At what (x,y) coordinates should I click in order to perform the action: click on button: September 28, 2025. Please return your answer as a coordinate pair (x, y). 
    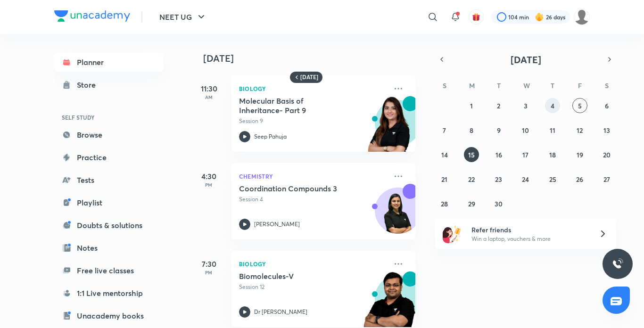
    Looking at the image, I should click on (444, 204).